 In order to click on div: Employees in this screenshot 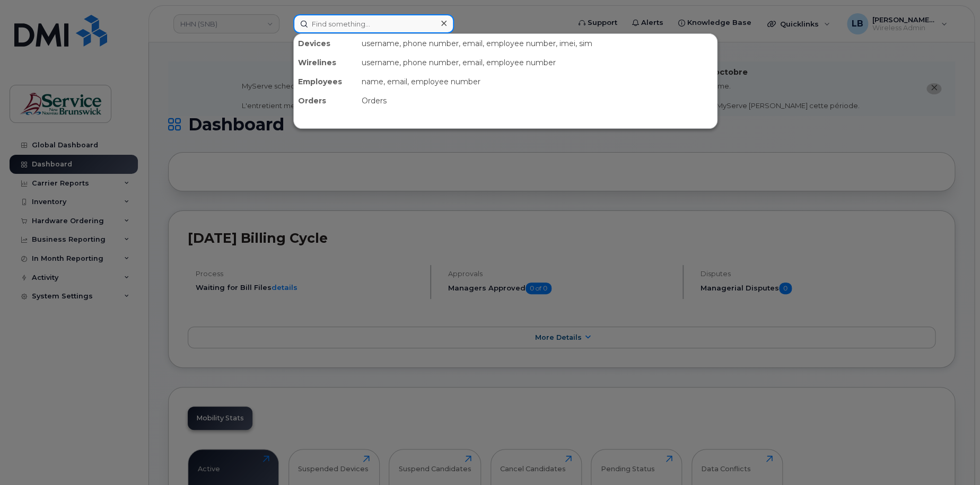, I will do `click(325, 82)`.